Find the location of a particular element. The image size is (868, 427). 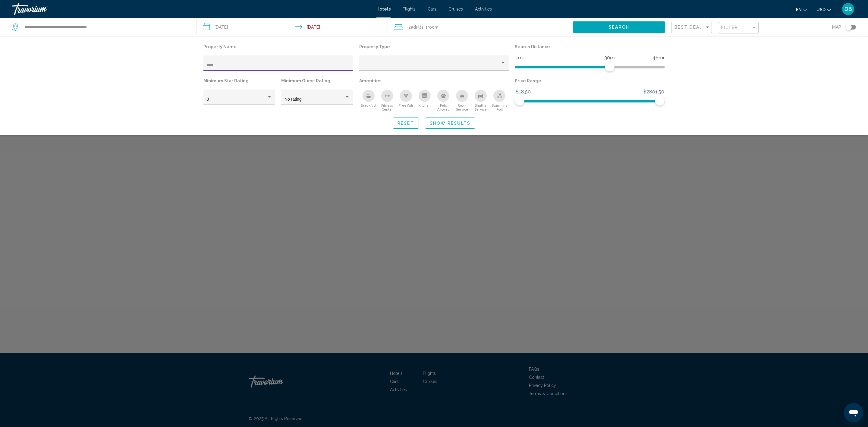

span: Free Wifi is located at coordinates (406, 105).